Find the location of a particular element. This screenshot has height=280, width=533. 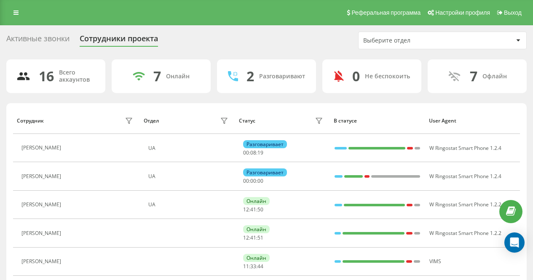

div: Выберите отдел is located at coordinates (413, 40).